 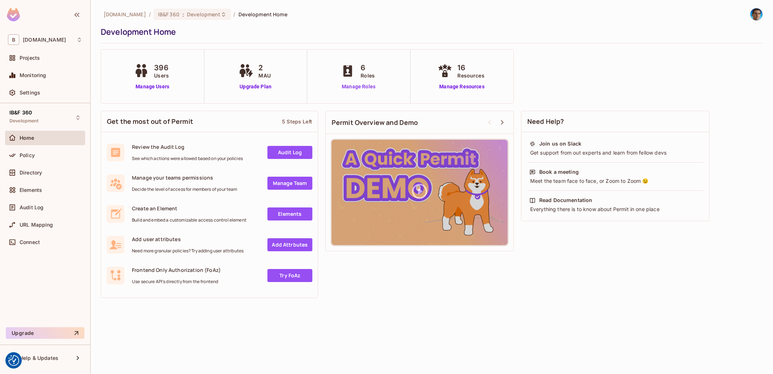 What do you see at coordinates (32, 208) in the screenshot?
I see `span: Audit Log` at bounding box center [32, 208].